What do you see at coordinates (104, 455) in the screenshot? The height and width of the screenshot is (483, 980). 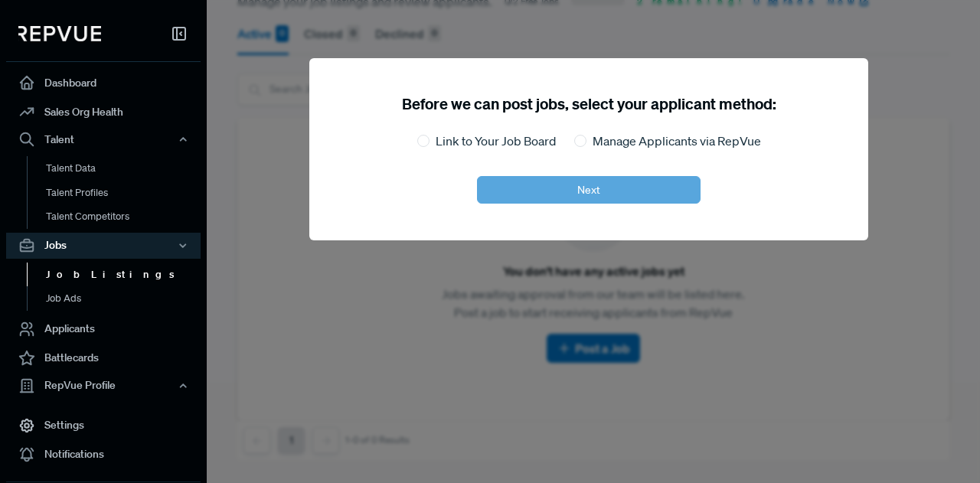 I see `a: Notifications` at bounding box center [104, 455].